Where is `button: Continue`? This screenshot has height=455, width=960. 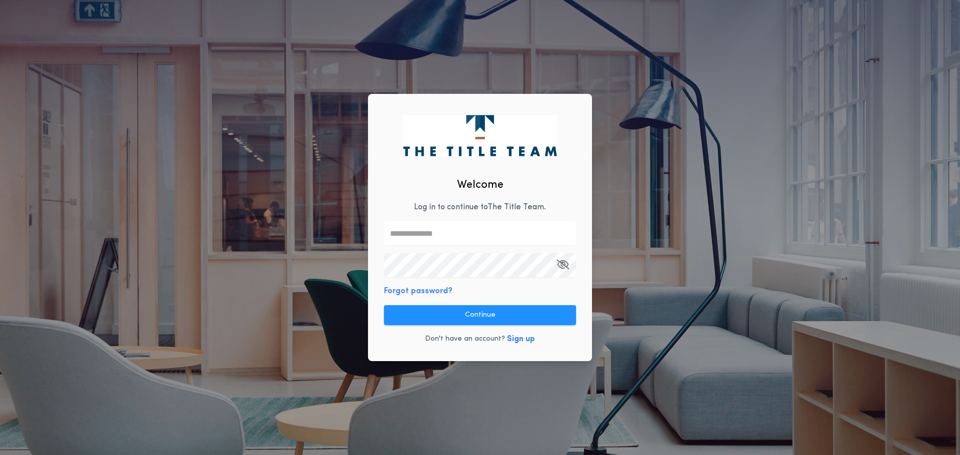
button: Continue is located at coordinates (480, 315).